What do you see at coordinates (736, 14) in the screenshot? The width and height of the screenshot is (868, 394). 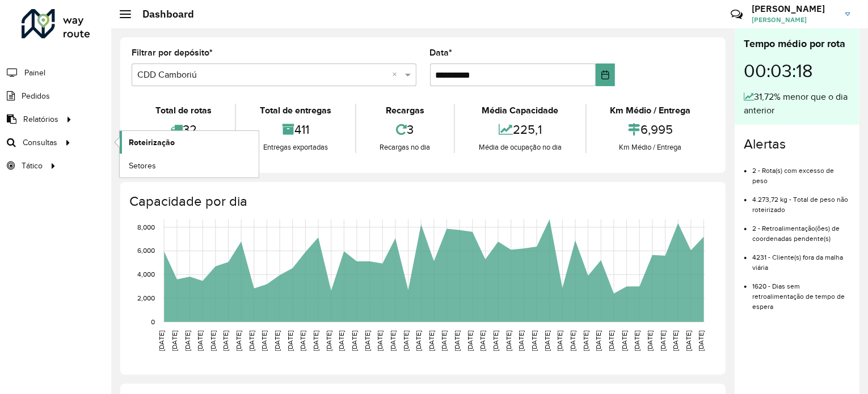 I see `a: Contato Rápido` at bounding box center [736, 14].